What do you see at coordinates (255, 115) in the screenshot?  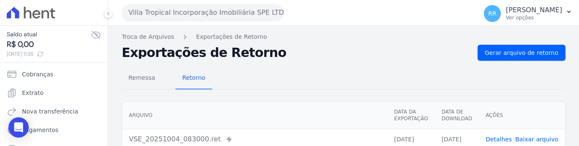 I see `th: Arquivo` at bounding box center [255, 115].